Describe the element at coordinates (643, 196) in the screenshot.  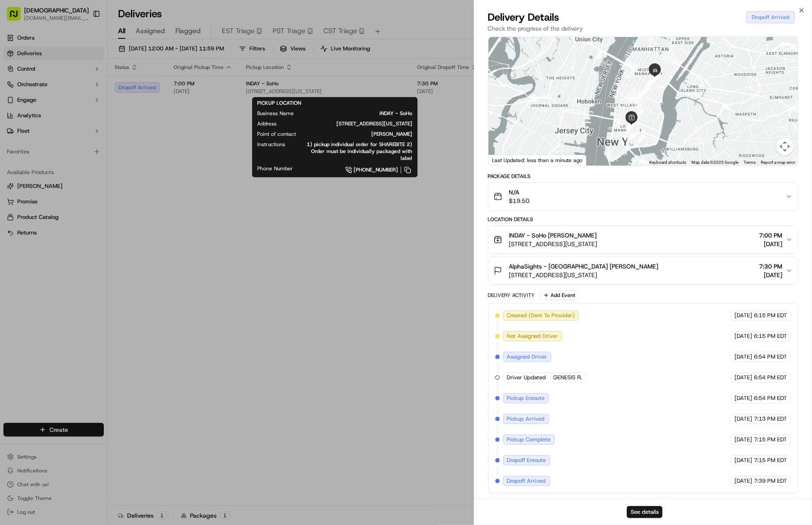
I see `button: N/A$19.50` at that location.